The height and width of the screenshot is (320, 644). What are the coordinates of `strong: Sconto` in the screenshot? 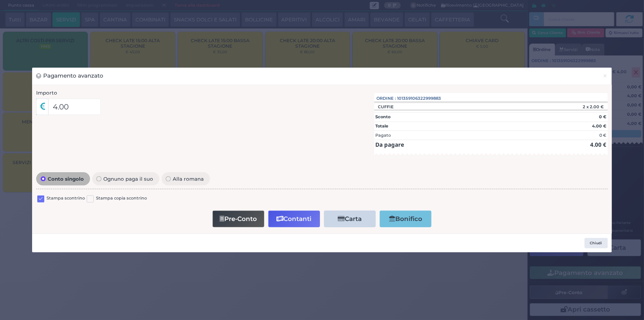 It's located at (383, 117).